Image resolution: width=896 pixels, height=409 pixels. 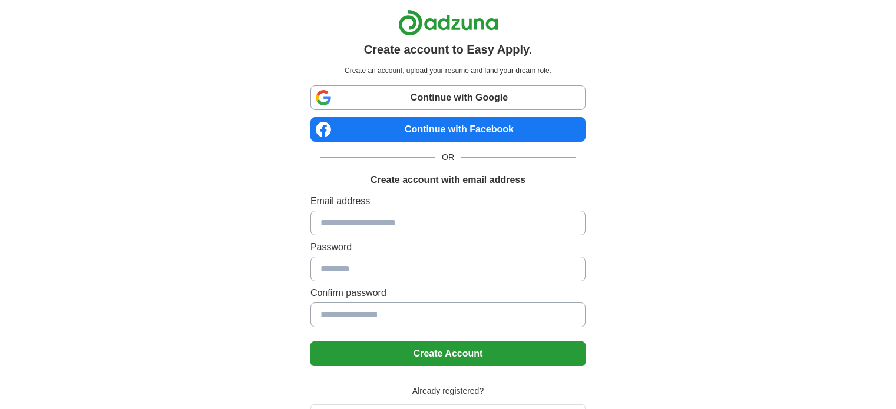 I want to click on span: OR, so click(x=448, y=157).